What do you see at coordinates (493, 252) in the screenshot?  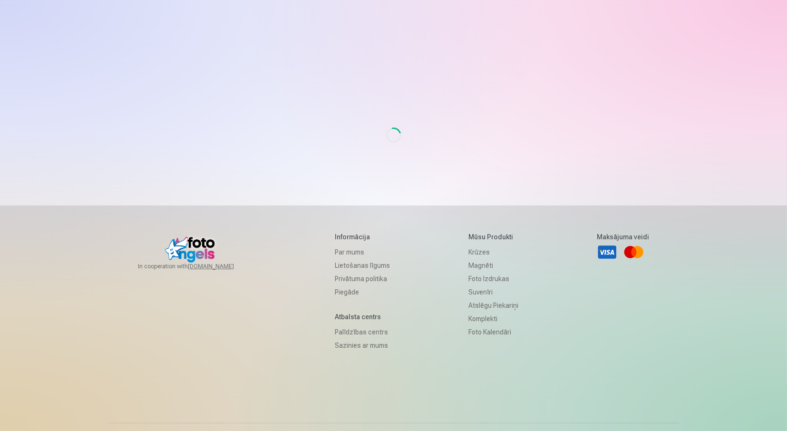 I see `a: Krūzes` at bounding box center [493, 252].